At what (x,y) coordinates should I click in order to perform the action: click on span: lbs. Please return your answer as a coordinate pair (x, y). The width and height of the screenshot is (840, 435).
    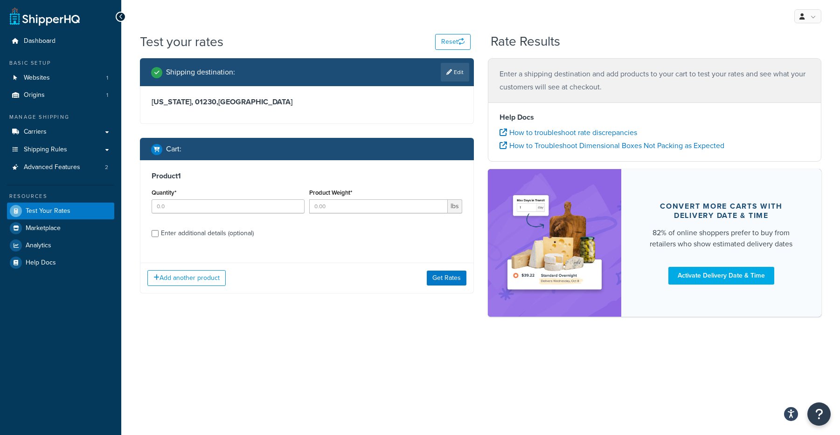
    Looking at the image, I should click on (454, 206).